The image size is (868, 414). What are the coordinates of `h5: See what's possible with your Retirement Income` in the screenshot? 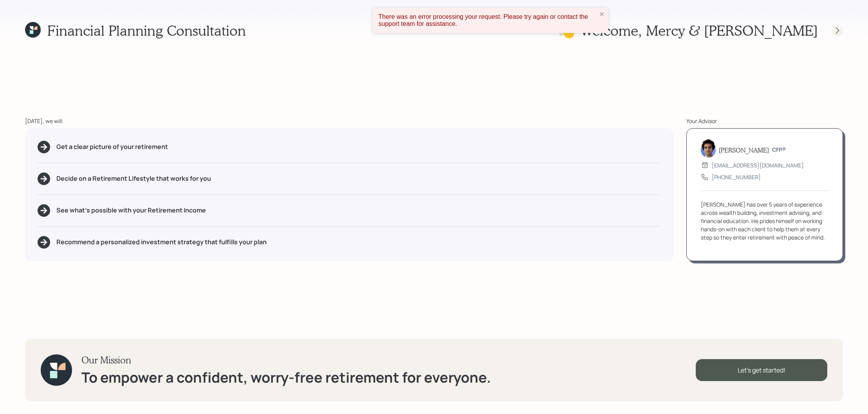 It's located at (131, 210).